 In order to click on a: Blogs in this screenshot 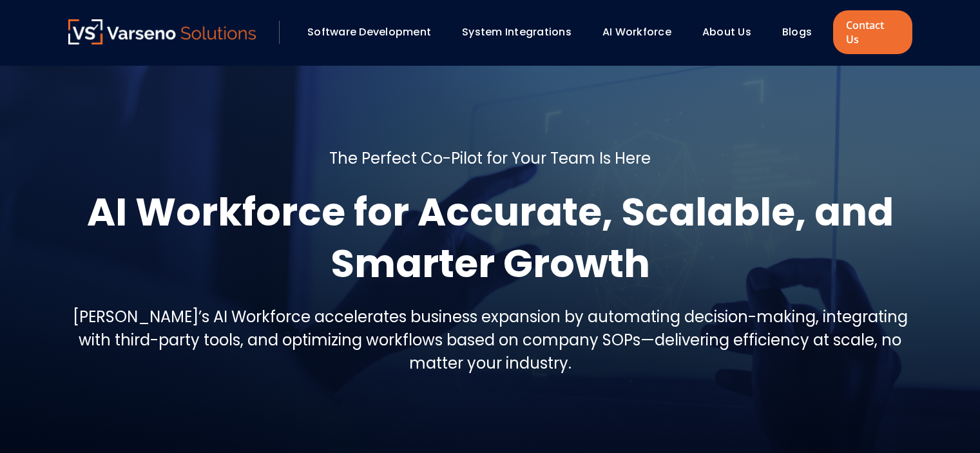, I will do `click(797, 32)`.